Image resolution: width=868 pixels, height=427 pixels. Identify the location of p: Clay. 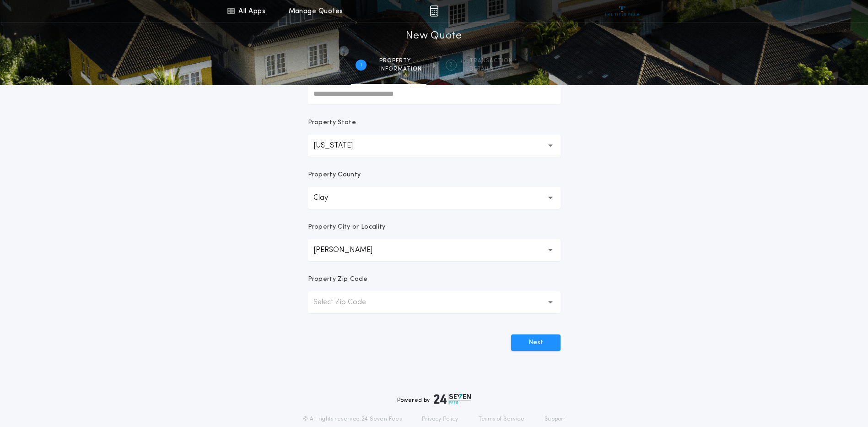
(328, 198).